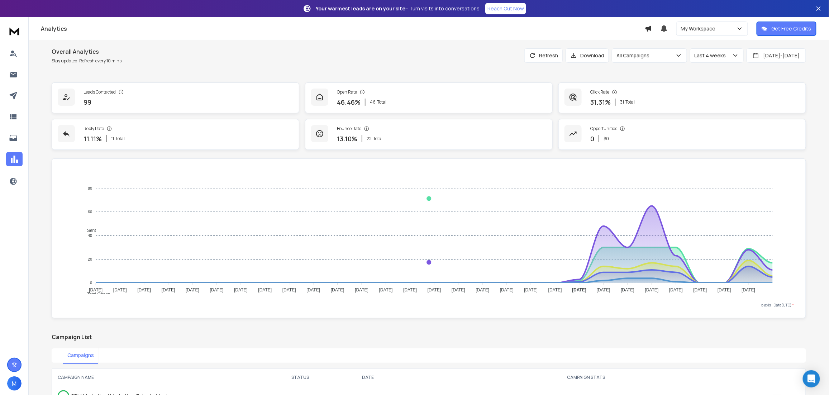 This screenshot has width=829, height=395. I want to click on p: Last 4 weeks, so click(712, 56).